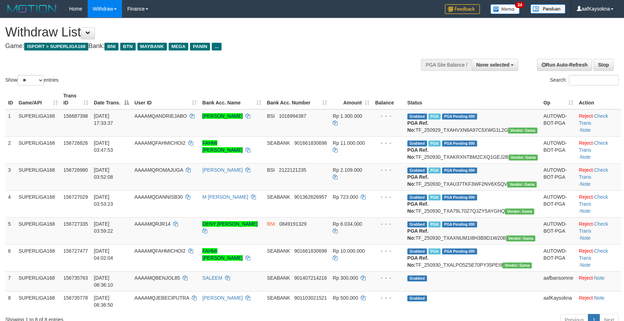 This screenshot has width=624, height=321. What do you see at coordinates (603, 65) in the screenshot?
I see `a: Stop` at bounding box center [603, 65].